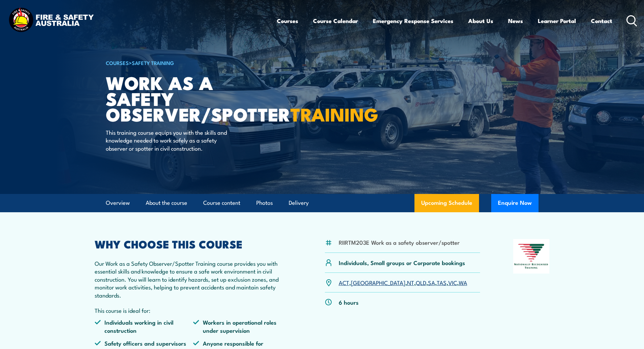  I want to click on a: Delivery, so click(299, 203).